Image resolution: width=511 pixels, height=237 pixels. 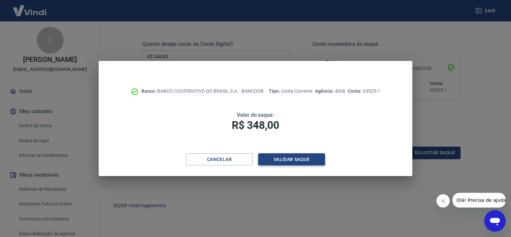 What do you see at coordinates (219, 159) in the screenshot?
I see `button: Cancelar` at bounding box center [219, 159].